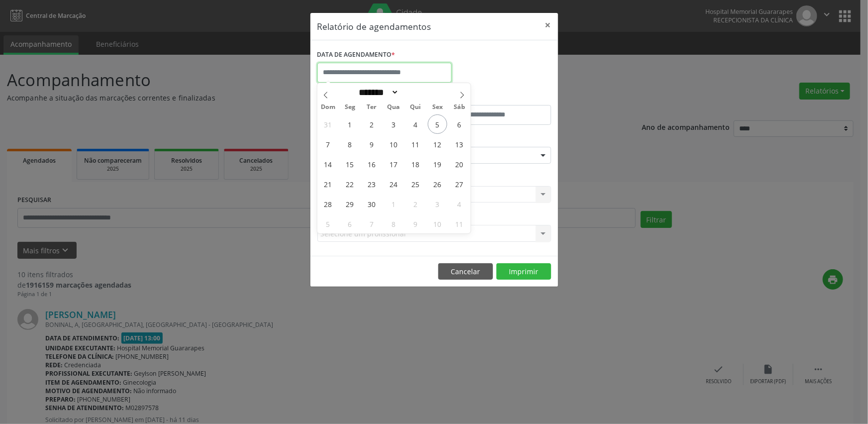 The image size is (868, 424). I want to click on span: Setembro 2, 2025, so click(372, 124).